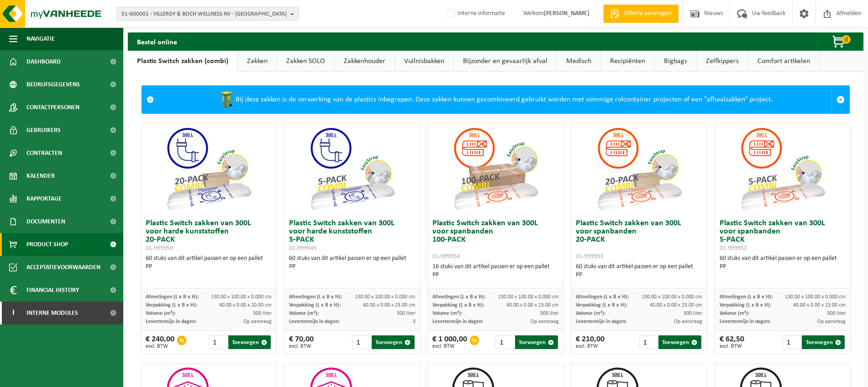  Describe the element at coordinates (676, 62) in the screenshot. I see `a: Bigbags` at that location.